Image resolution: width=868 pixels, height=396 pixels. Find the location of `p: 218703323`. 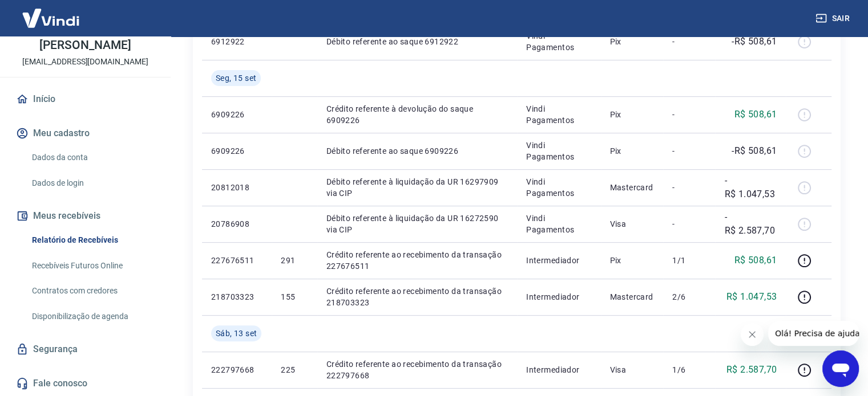

p: 218703323 is located at coordinates (236, 297).